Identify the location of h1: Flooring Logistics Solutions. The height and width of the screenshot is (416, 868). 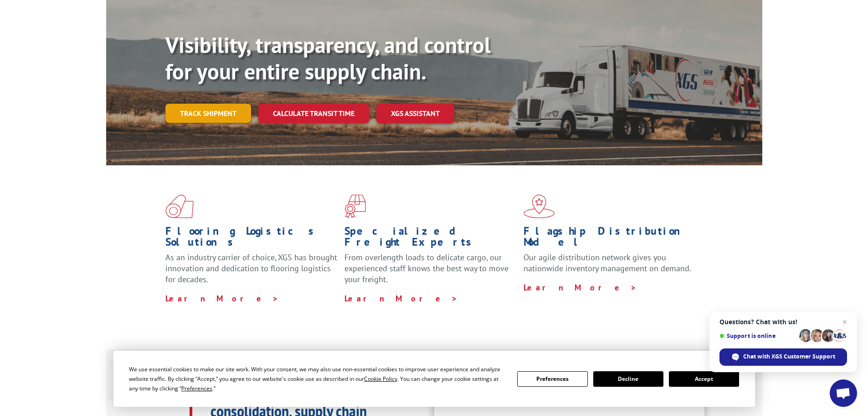
(252, 238).